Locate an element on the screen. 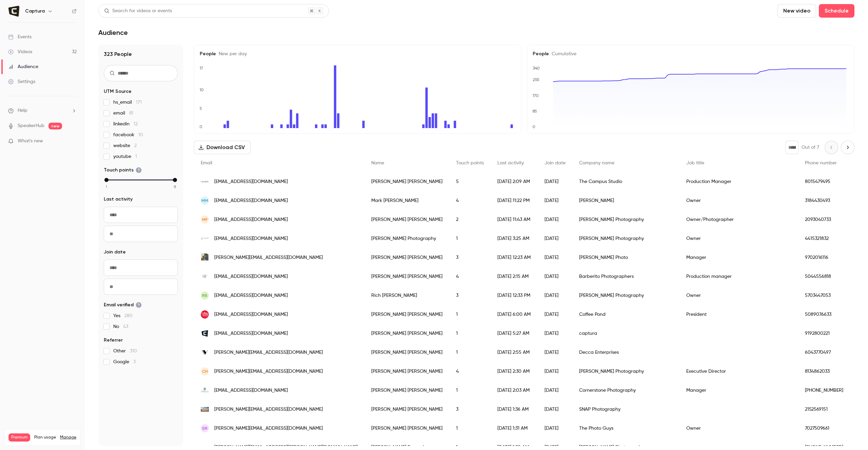 This screenshot has width=868, height=450. span: No is located at coordinates (121, 327).